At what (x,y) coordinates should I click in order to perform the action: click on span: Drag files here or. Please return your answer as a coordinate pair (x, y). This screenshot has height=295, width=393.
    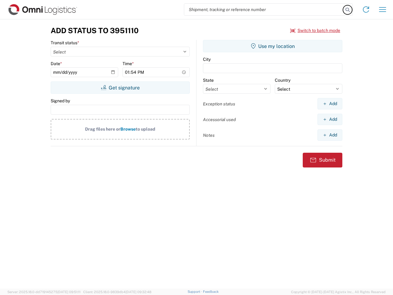
    Looking at the image, I should click on (103, 129).